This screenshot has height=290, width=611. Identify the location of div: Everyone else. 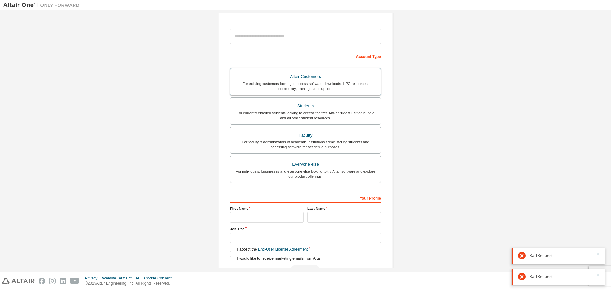
(305, 164).